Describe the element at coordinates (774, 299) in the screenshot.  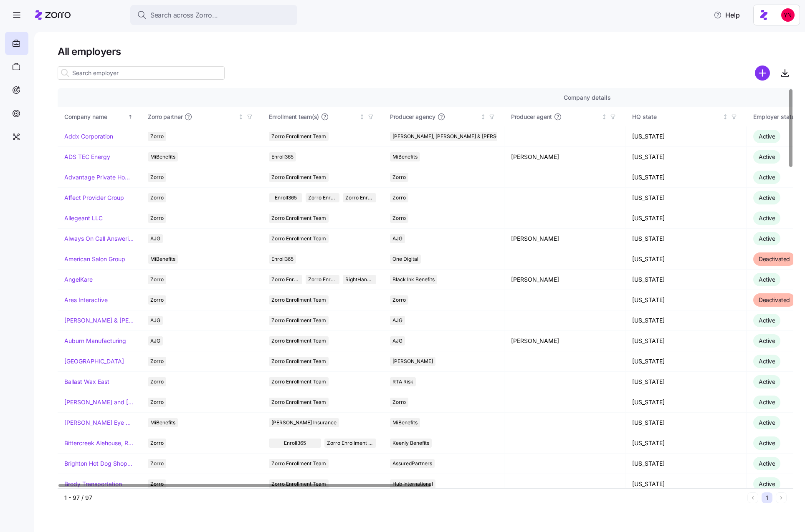
I see `span: Deactivated` at that location.